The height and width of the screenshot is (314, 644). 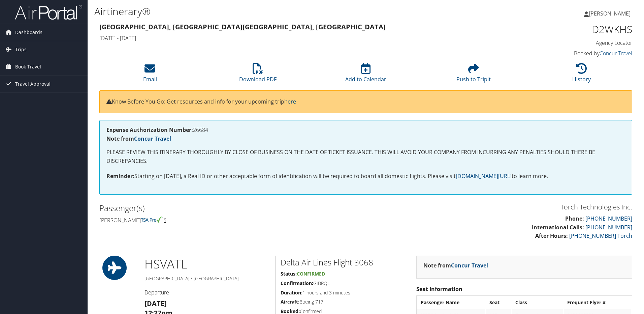 What do you see at coordinates (569, 53) in the screenshot?
I see `h4: Booked by` at bounding box center [569, 53].